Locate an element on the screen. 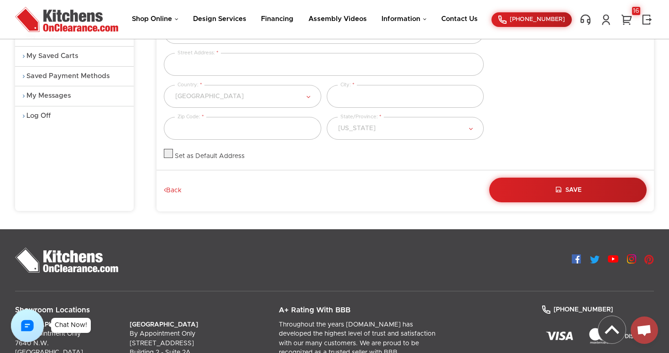 Image resolution: width=669 pixels, height=353 pixels. a: Shop Online is located at coordinates (155, 19).